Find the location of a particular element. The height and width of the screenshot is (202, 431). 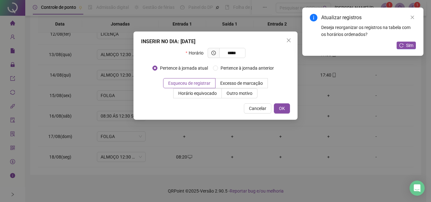

span: OK is located at coordinates (281, 108).